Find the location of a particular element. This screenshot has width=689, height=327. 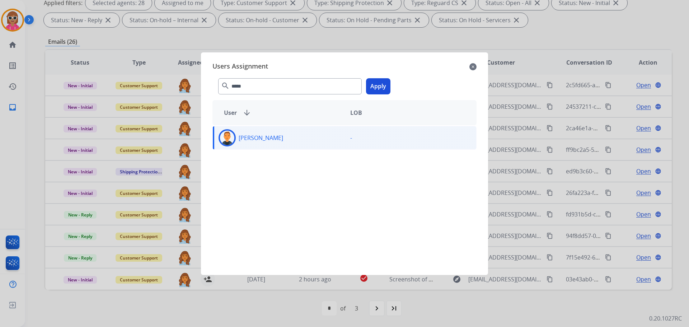

span: LOB is located at coordinates (356, 113).